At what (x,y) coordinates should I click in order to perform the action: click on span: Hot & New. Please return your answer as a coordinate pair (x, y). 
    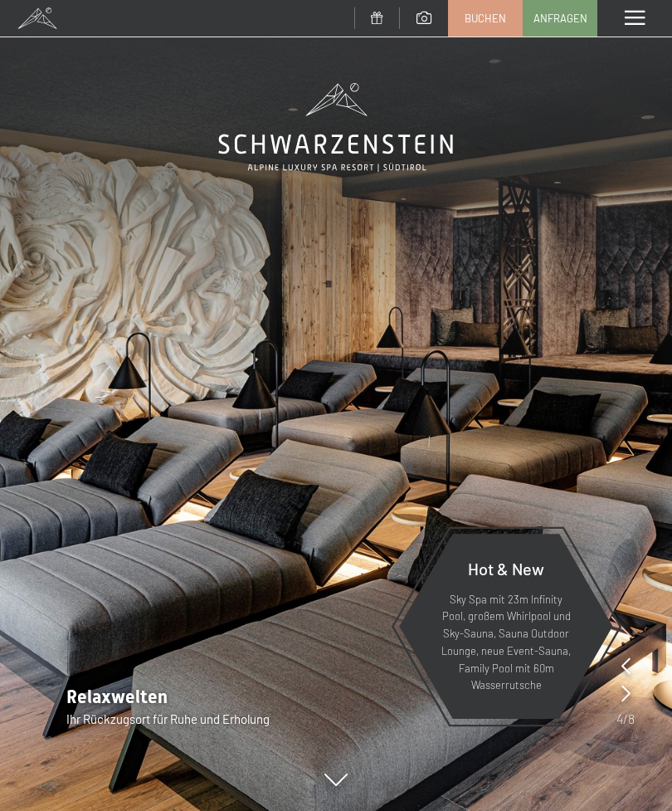
    Looking at the image, I should click on (506, 568).